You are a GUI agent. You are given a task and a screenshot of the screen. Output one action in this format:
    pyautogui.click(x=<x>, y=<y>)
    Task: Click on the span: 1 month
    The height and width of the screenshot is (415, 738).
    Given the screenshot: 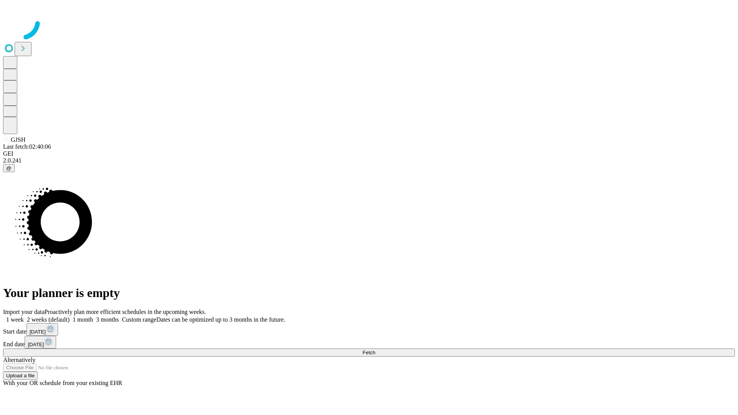 What is the action you would take?
    pyautogui.click(x=83, y=320)
    